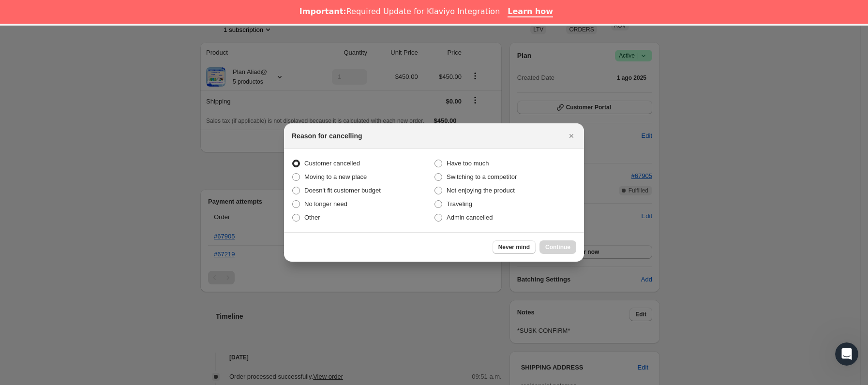  I want to click on span: Admin cancelled, so click(469, 218).